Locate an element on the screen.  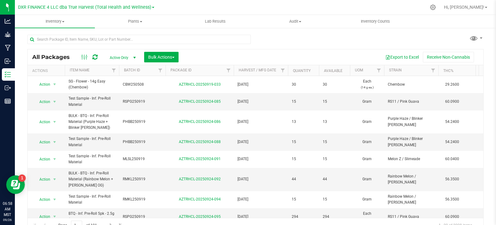
span: Inventory is located at coordinates (55, 21).